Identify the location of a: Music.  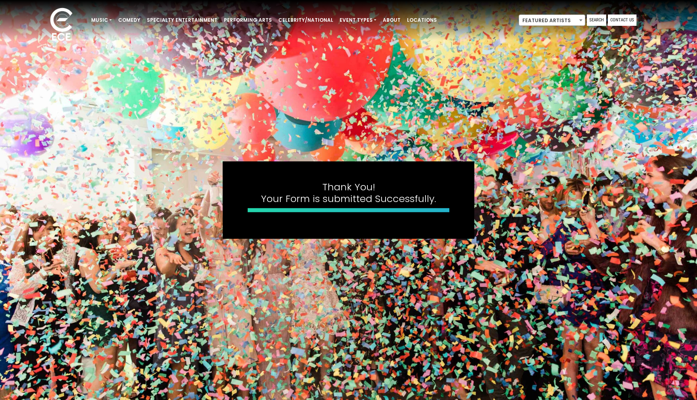
(101, 20).